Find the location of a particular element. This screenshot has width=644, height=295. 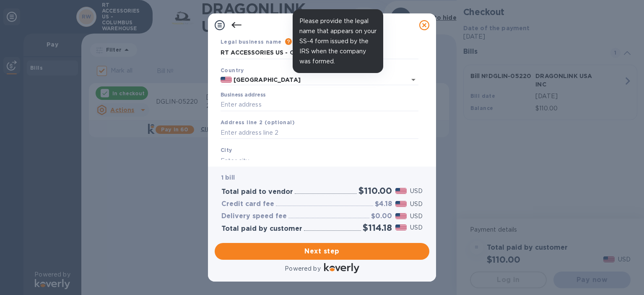

input: Enter address line 2 is located at coordinates (320, 133).